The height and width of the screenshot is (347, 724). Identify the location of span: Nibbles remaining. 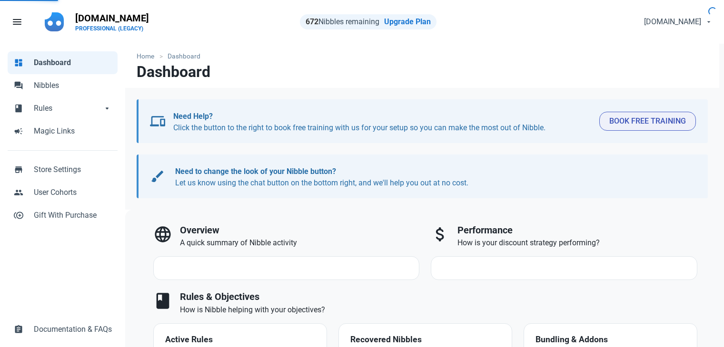
(342, 21).